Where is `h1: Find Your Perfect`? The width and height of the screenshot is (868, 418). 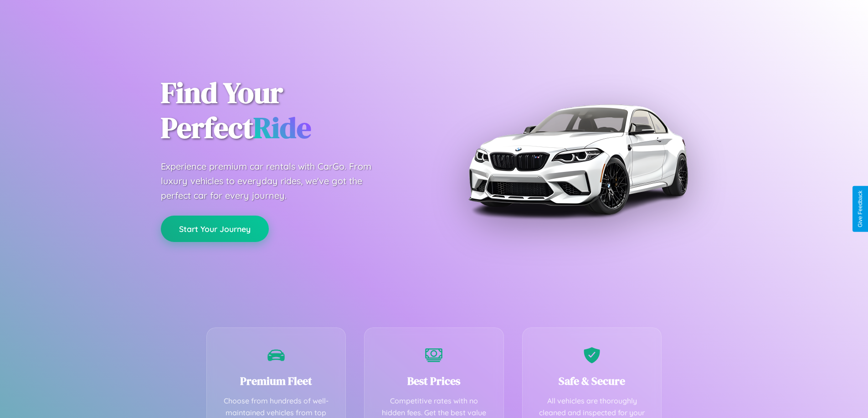 h1: Find Your Perfect is located at coordinates (290, 110).